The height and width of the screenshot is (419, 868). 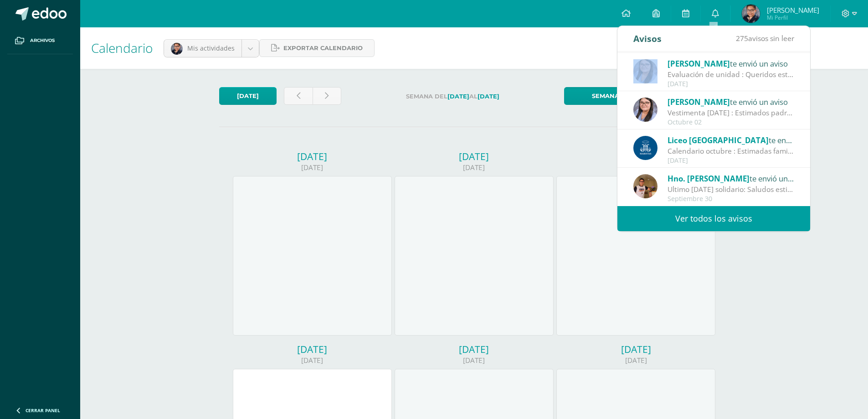 I want to click on a: Archivos, so click(x=40, y=40).